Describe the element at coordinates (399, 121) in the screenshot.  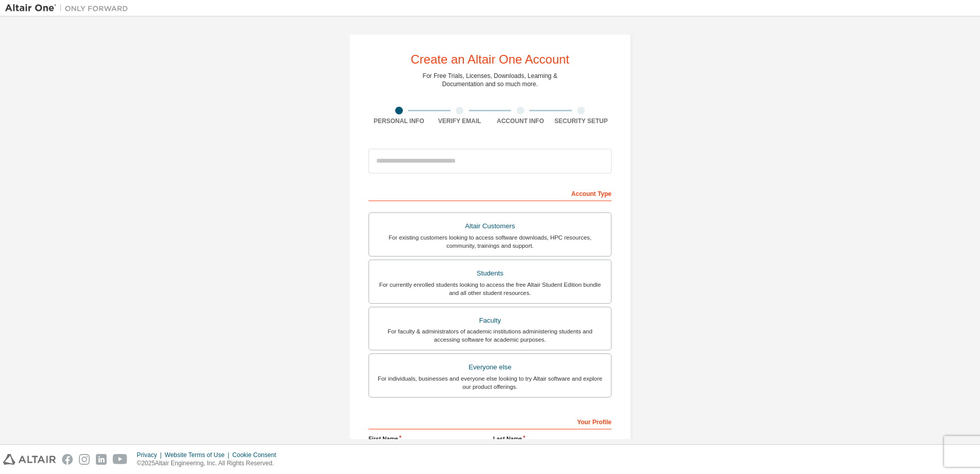
I see `div: Personal Info` at that location.